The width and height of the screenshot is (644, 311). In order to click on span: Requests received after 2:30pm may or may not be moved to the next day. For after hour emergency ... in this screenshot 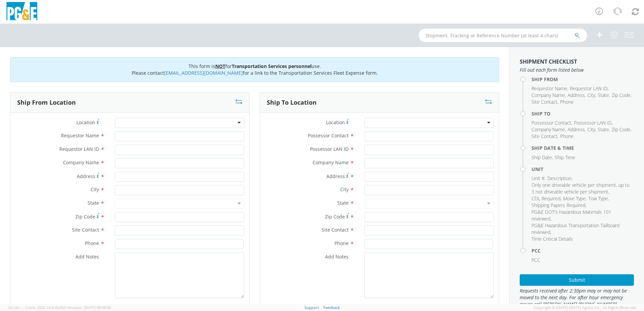, I will do `click(577, 298)`.